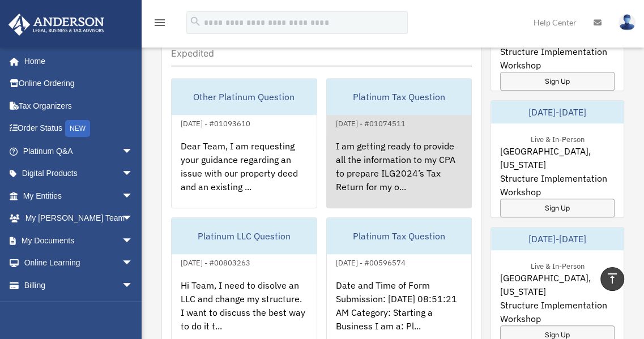 The height and width of the screenshot is (339, 644). Describe the element at coordinates (79, 196) in the screenshot. I see `a: My Entitiesarrow_drop_down` at that location.